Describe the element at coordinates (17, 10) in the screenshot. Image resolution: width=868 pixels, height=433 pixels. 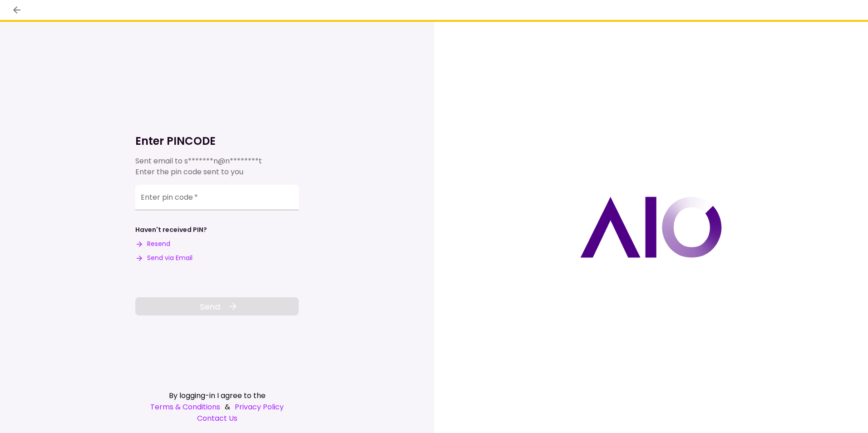
I see `button: back` at that location.